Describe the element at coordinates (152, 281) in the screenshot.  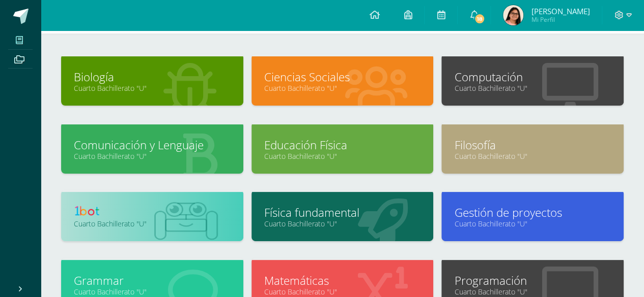
I see `a: Grammar` at that location.